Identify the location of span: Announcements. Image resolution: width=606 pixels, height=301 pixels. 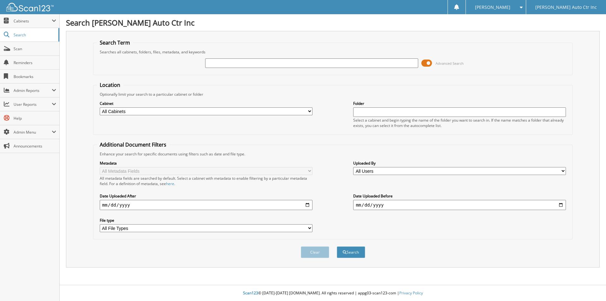
(35, 146).